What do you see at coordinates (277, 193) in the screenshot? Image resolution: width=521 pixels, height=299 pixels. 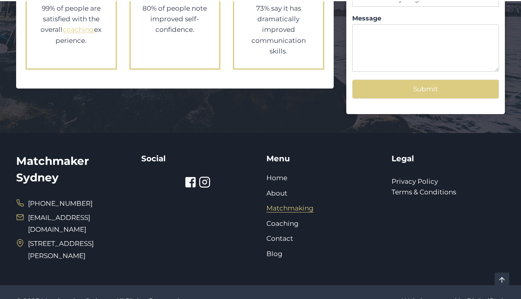 I see `a: About` at bounding box center [277, 193].